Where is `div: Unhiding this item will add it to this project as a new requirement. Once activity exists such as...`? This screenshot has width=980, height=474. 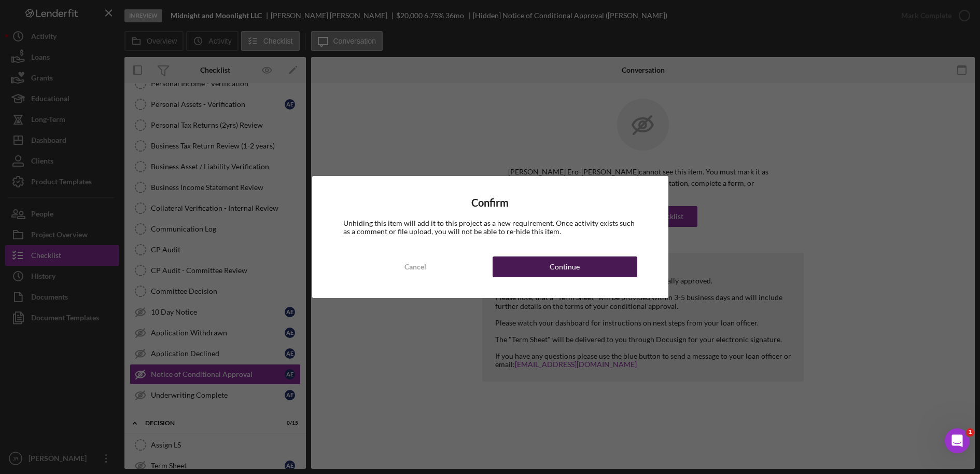
div: Unhiding this item will add it to this project as a new requirement. Once activity exists such as... is located at coordinates (490, 227).